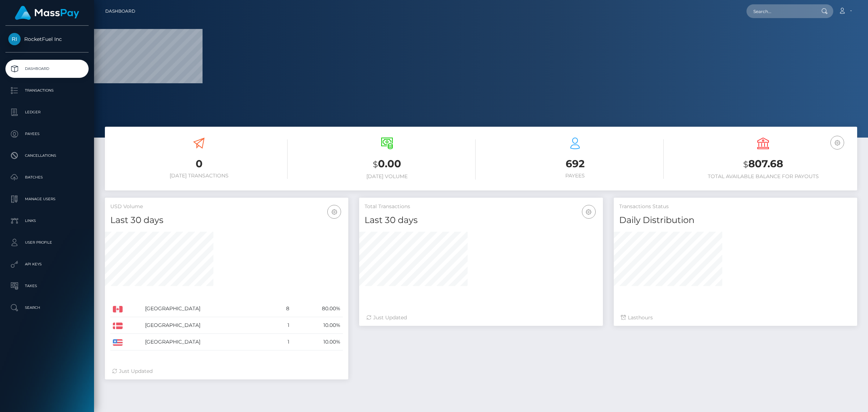 This screenshot has width=868, height=412. Describe the element at coordinates (47, 91) in the screenshot. I see `p: Transactions` at that location.